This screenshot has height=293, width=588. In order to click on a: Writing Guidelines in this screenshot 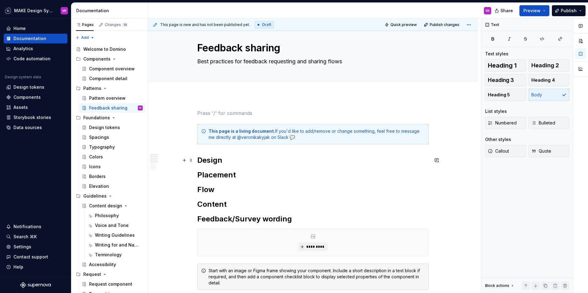, I will do `click(115, 235)`.